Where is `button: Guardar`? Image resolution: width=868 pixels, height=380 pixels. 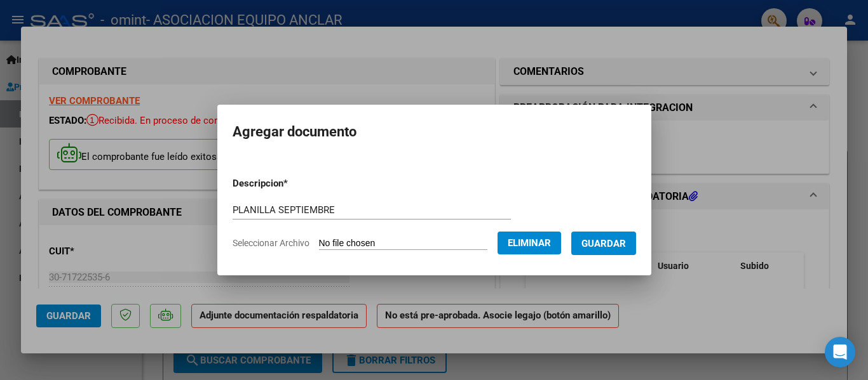
button: Guardar is located at coordinates (604, 243).